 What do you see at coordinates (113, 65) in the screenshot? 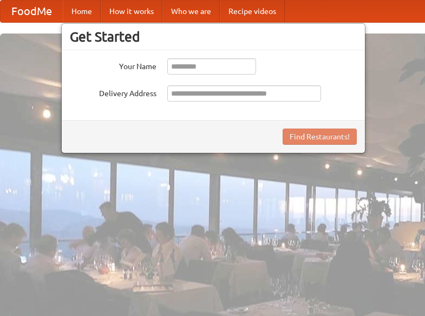
I see `label: Your Name` at bounding box center [113, 65].